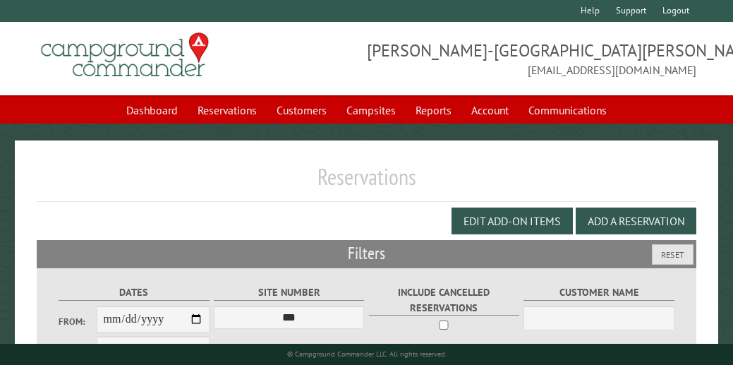 The width and height of the screenshot is (733, 365). Describe the element at coordinates (672, 254) in the screenshot. I see `button: Reset` at that location.